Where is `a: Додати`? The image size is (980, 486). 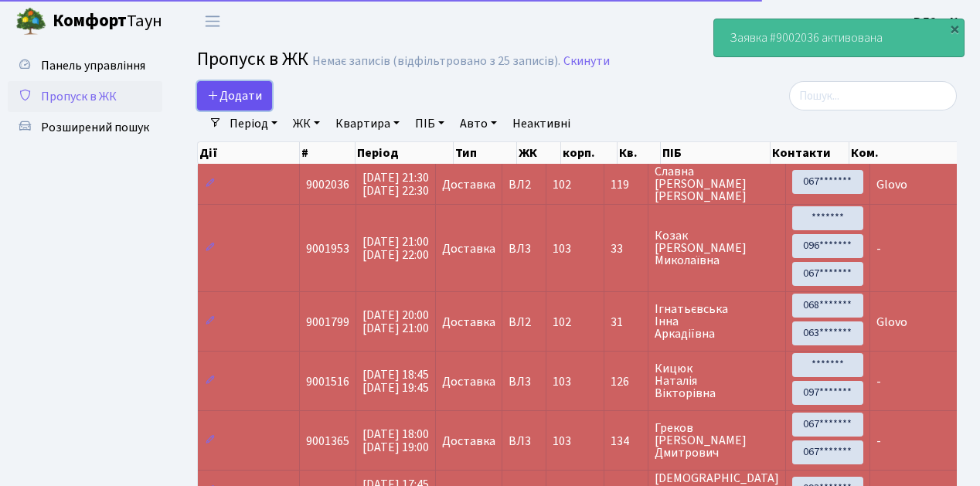
a: Додати is located at coordinates (234, 96).